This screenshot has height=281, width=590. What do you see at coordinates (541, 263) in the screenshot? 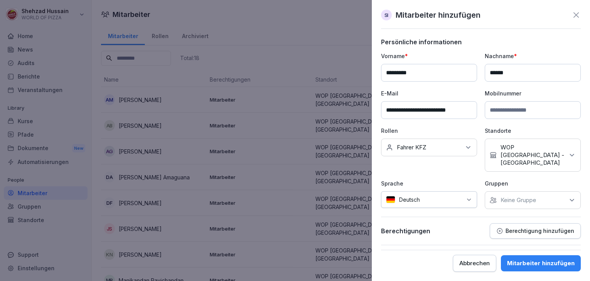
I see `button: Mitarbeiter hinzufügen` at bounding box center [541, 263].